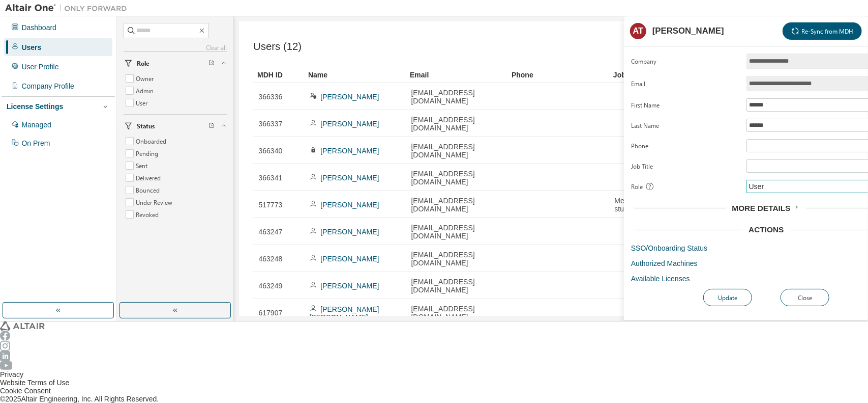 This screenshot has height=403, width=868. Describe the element at coordinates (175, 48) in the screenshot. I see `a: Clear all` at that location.